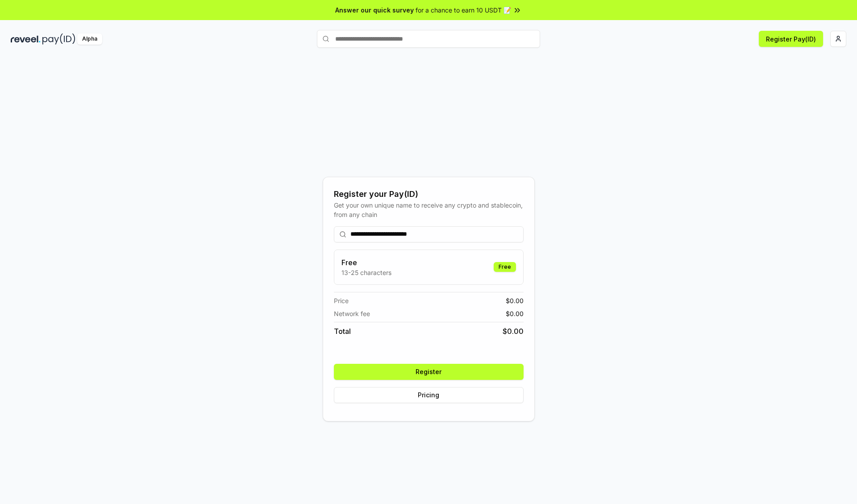 The image size is (857, 504). What do you see at coordinates (90, 39) in the screenshot?
I see `div: Alpha` at bounding box center [90, 39].